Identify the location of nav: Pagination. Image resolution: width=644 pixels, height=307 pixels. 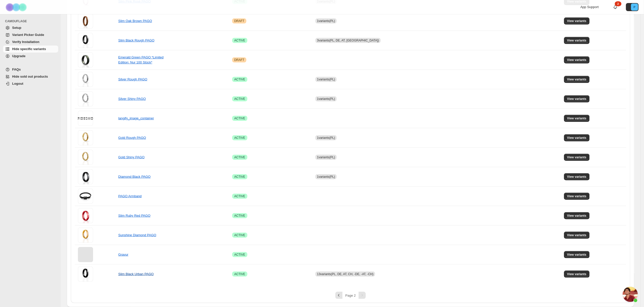
(351, 296).